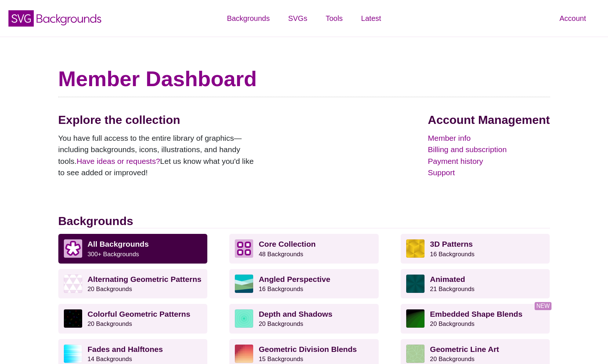 The image size is (608, 364). What do you see at coordinates (452, 289) in the screenshot?
I see `small: 21 Backgrounds` at bounding box center [452, 289].